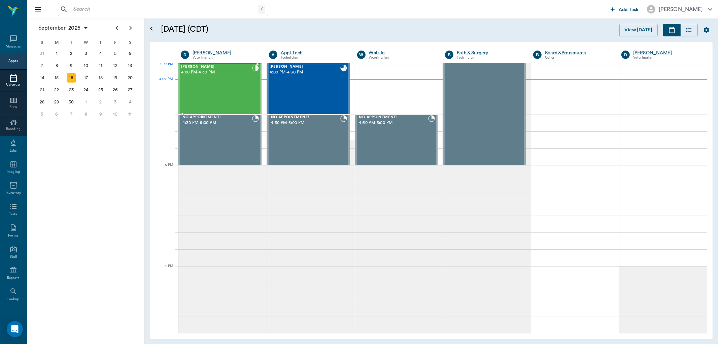 This screenshot has width=718, height=344. What do you see at coordinates (578, 53) in the screenshot?
I see `div: Board &Procedures` at bounding box center [578, 53].